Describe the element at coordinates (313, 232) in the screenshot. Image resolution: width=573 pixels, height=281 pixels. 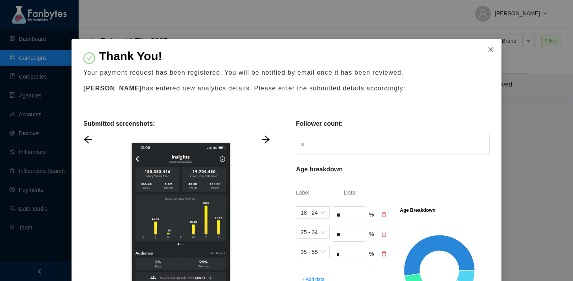
I see `span: 25 - 34` at that location.